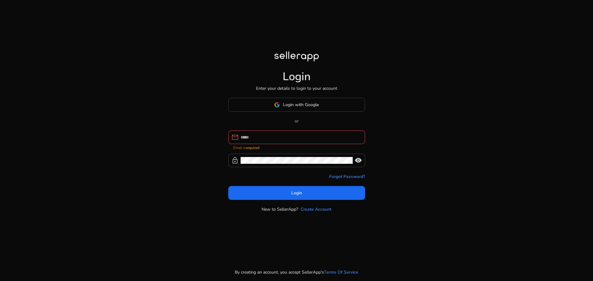 Image resolution: width=593 pixels, height=281 pixels. I want to click on span: visibility, so click(358, 161).